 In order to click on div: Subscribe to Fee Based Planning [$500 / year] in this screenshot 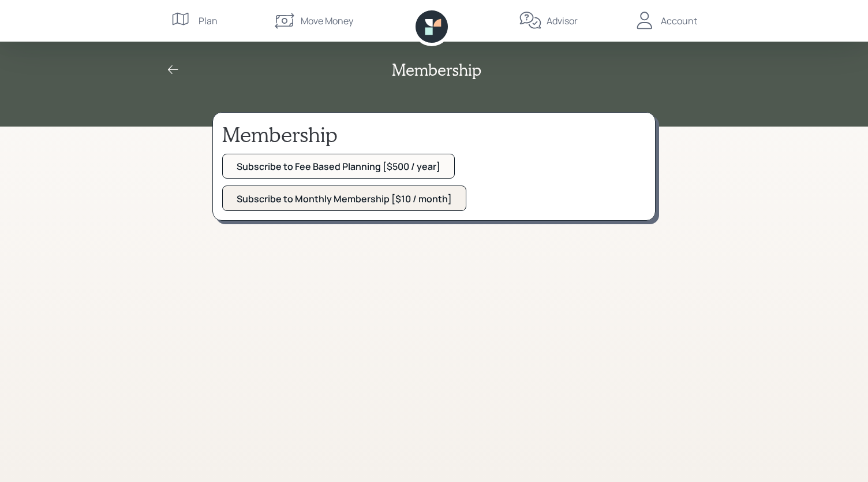, I will do `click(338, 166)`.